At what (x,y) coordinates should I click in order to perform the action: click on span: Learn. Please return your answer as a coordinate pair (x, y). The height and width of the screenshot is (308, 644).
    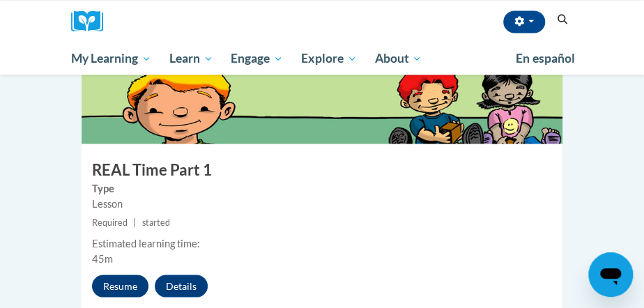
    Looking at the image, I should click on (191, 58).